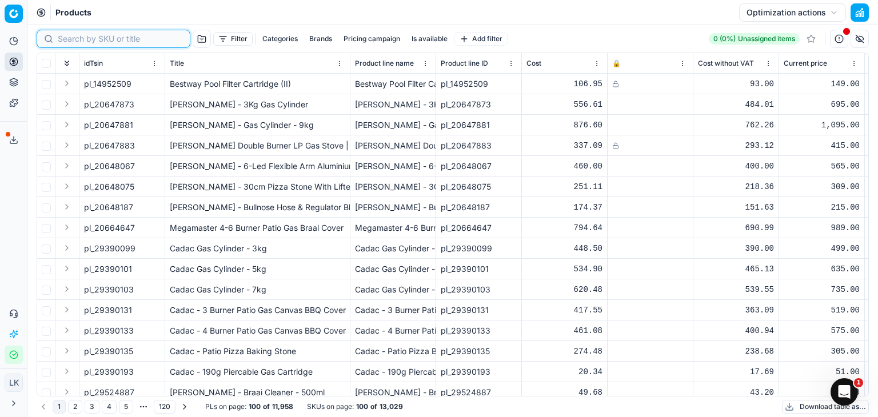  I want to click on strong: of, so click(266, 407).